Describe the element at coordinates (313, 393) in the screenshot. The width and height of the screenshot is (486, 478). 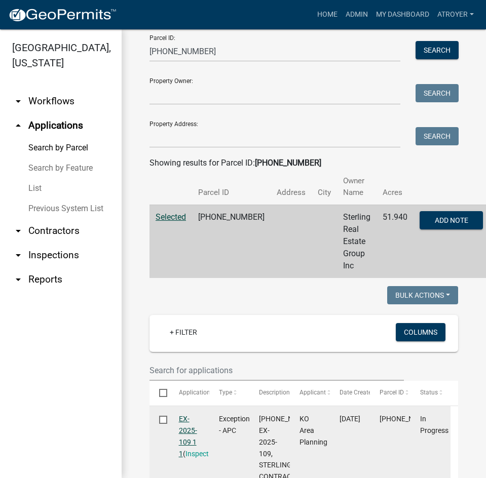
I see `span: Applicant` at that location.